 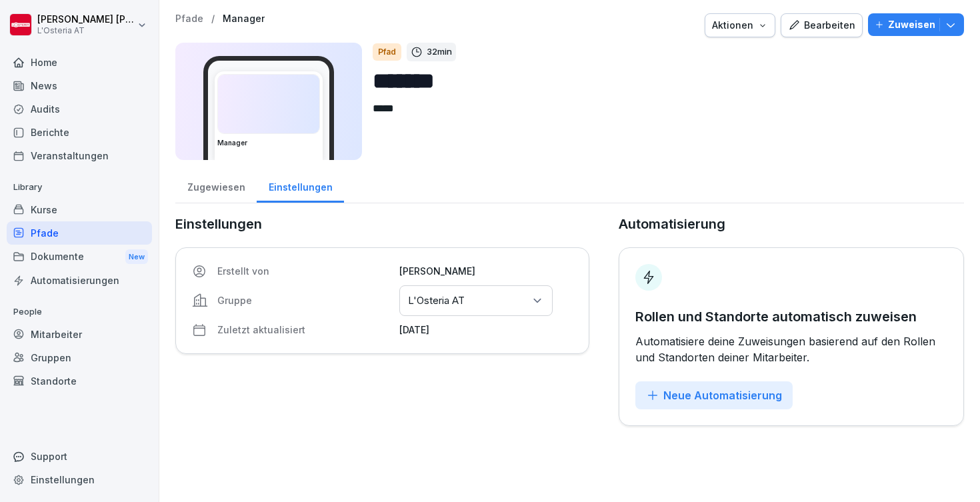 What do you see at coordinates (269, 143) in the screenshot?
I see `h3: Manager` at bounding box center [269, 143].